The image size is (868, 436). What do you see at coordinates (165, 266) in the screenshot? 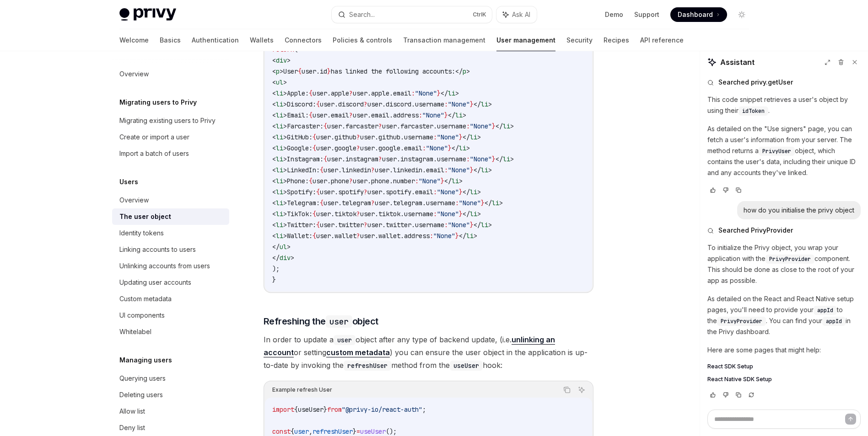
I see `div: Unlinking accounts from users` at bounding box center [165, 266].